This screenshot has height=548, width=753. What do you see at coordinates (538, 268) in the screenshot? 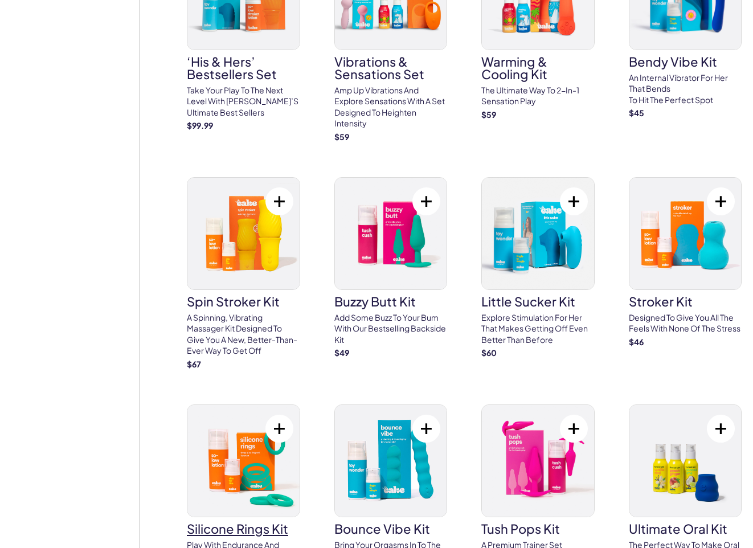
I see `a: little sucker kitlittle sucker kitExplore Stimulation for Her that makes getting off even better ...` at bounding box center [538, 268].